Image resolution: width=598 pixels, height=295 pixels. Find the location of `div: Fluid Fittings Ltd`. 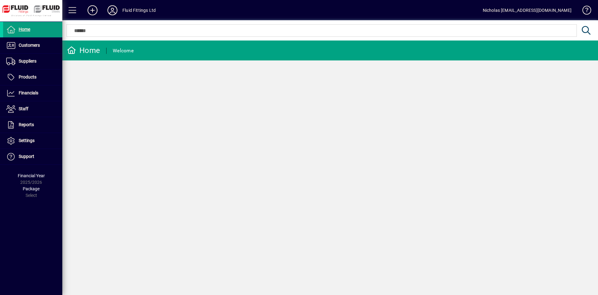

div: Fluid Fittings Ltd is located at coordinates (139, 10).